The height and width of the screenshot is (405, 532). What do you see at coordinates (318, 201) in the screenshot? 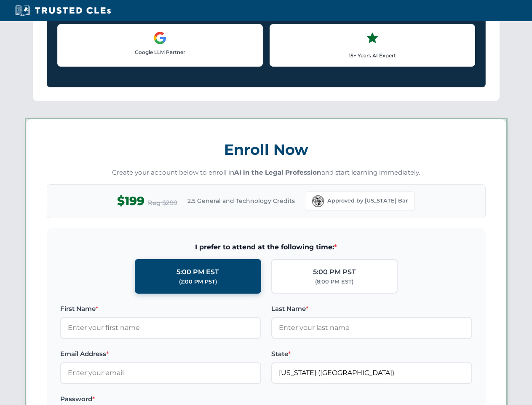
I see `img: Florida Bar` at bounding box center [318, 201].